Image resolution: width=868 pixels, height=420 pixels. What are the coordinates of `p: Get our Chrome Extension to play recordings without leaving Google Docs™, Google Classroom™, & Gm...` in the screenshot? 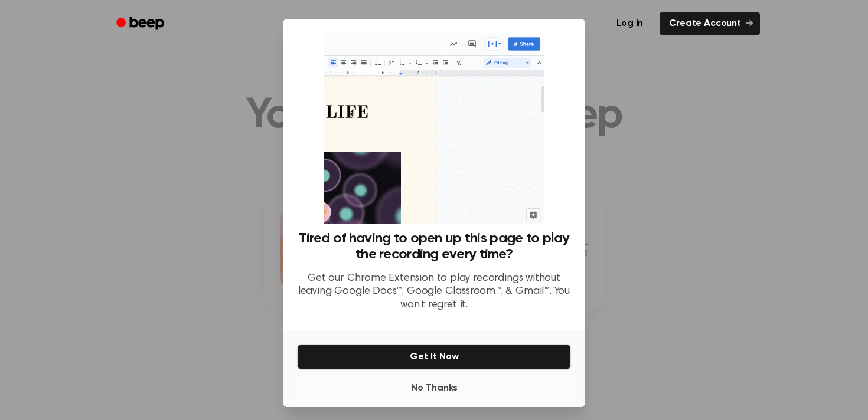 It's located at (434, 292).